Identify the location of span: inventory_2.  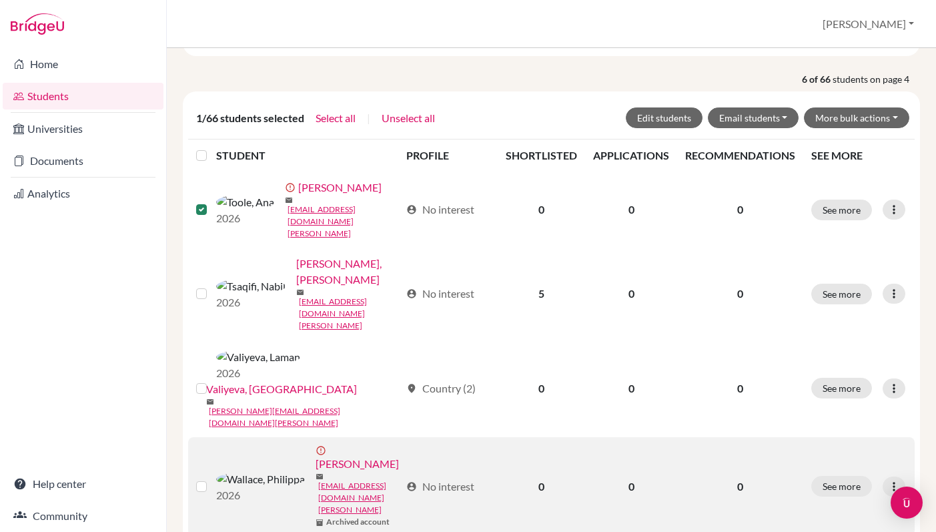
(320, 522).